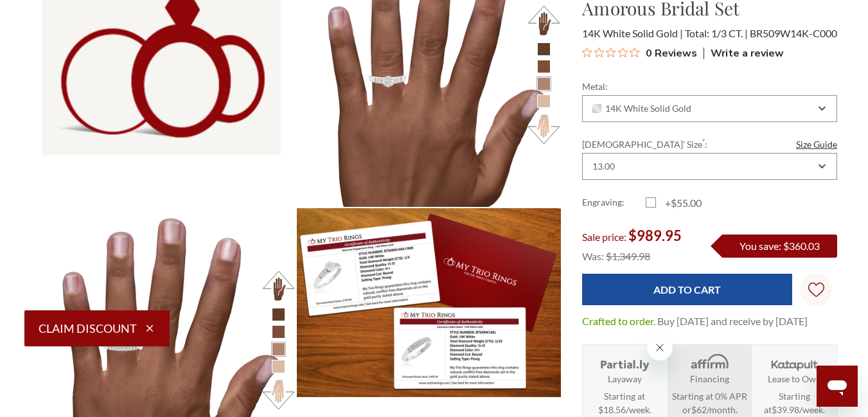 This screenshot has height=417, width=868. Describe the element at coordinates (614, 203) in the screenshot. I see `label: Engraving:` at that location.